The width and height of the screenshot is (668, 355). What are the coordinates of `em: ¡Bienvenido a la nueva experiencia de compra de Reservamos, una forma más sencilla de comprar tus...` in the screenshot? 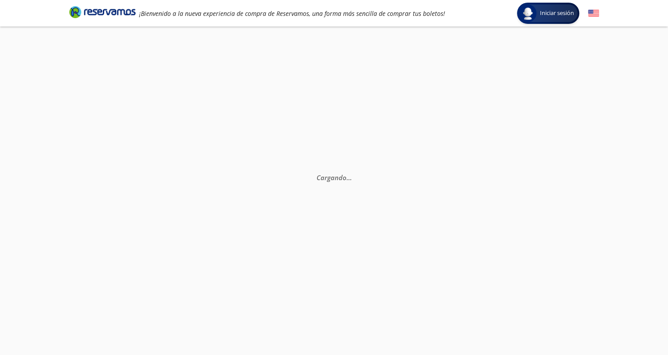 It's located at (292, 13).